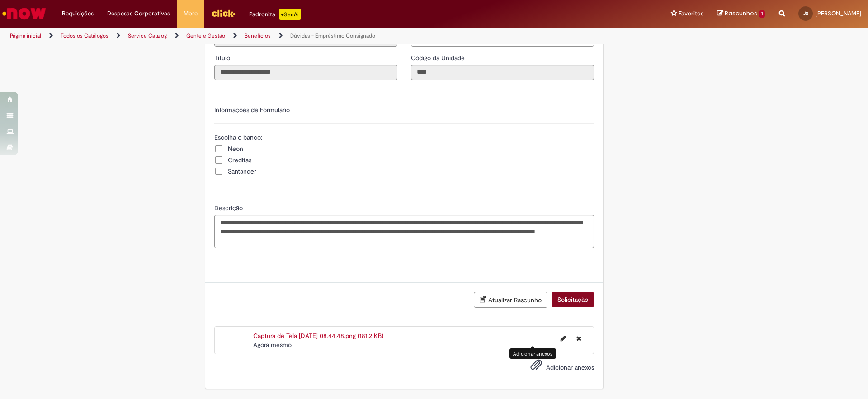 The width and height of the screenshot is (868, 399). What do you see at coordinates (272, 344) in the screenshot?
I see `span: Agora mesmo` at bounding box center [272, 344].